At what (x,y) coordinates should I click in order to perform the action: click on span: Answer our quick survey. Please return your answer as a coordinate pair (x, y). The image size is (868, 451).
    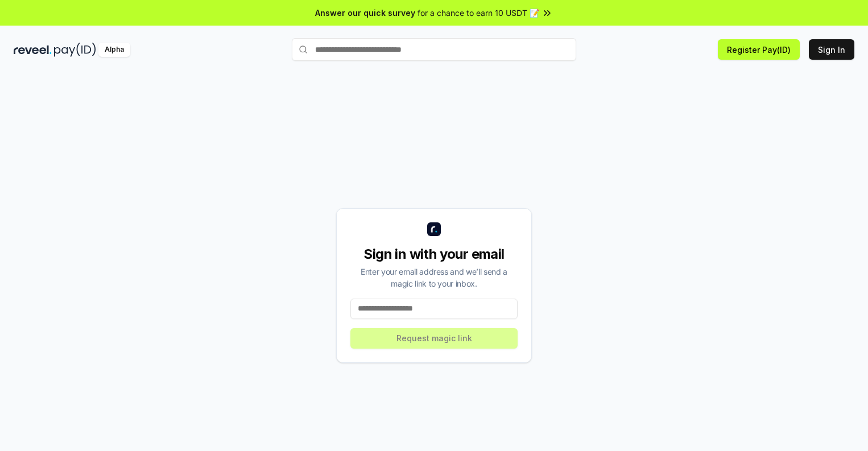
    Looking at the image, I should click on (366, 12).